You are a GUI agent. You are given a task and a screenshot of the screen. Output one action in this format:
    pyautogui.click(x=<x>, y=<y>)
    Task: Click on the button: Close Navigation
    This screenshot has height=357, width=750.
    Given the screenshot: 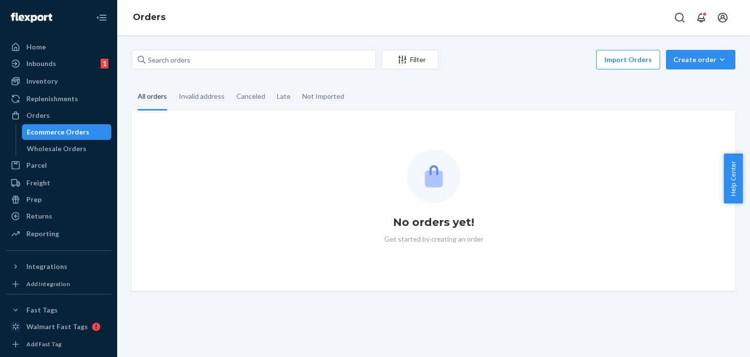 What is the action you would take?
    pyautogui.click(x=102, y=18)
    